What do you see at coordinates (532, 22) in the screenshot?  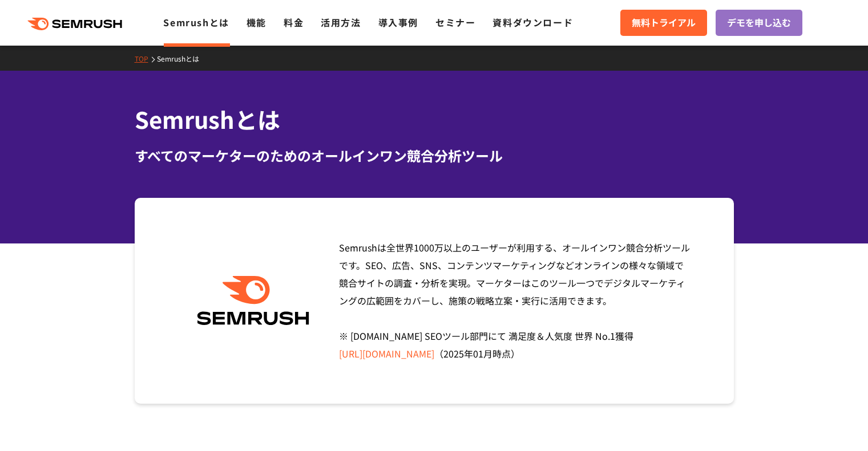 I see `a: 資料ダウンロード` at bounding box center [532, 22].